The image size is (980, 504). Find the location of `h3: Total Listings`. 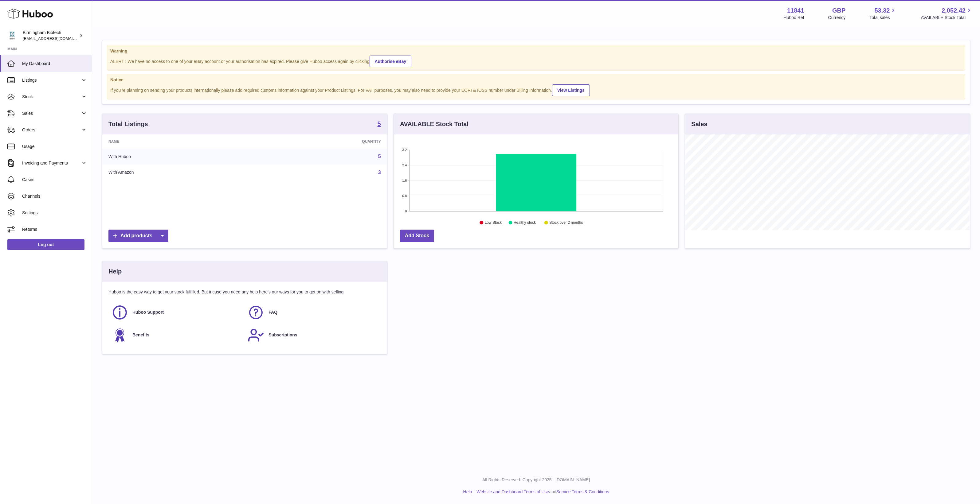

h3: Total Listings is located at coordinates (128, 124).